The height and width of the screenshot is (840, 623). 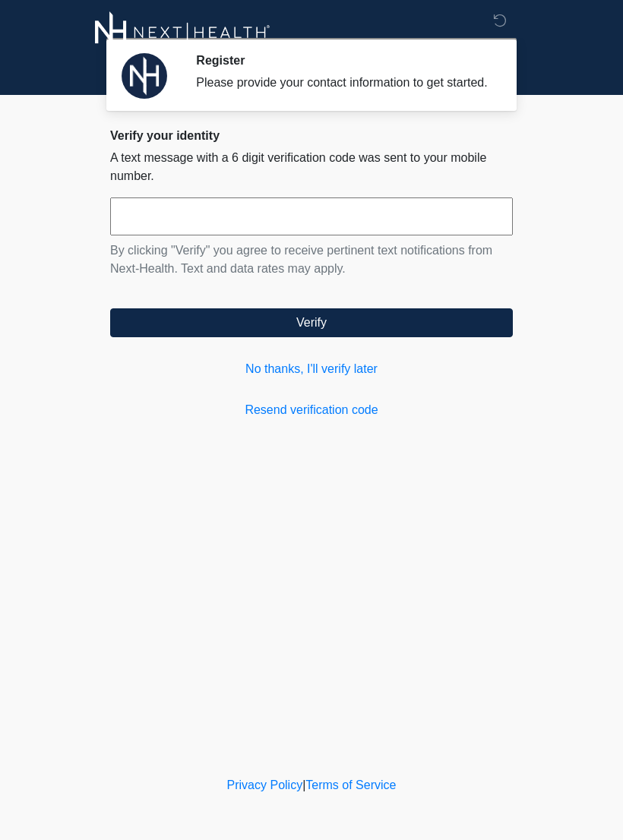 What do you see at coordinates (265, 785) in the screenshot?
I see `a: Privacy Policy` at bounding box center [265, 785].